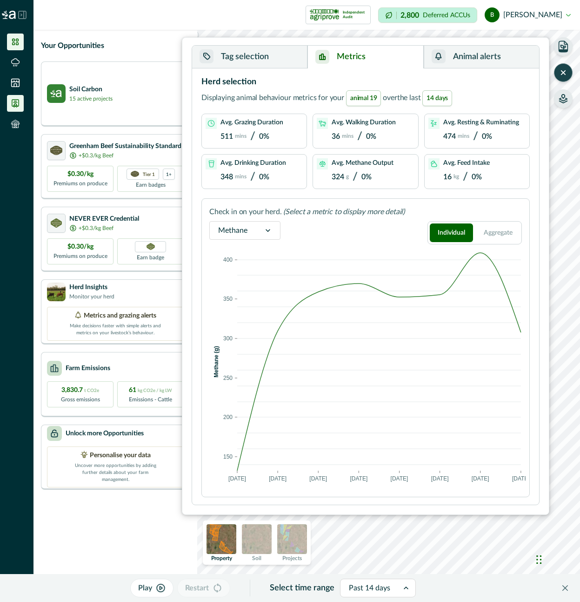 The image size is (580, 602). Describe the element at coordinates (336, 136) in the screenshot. I see `p: 36` at that location.